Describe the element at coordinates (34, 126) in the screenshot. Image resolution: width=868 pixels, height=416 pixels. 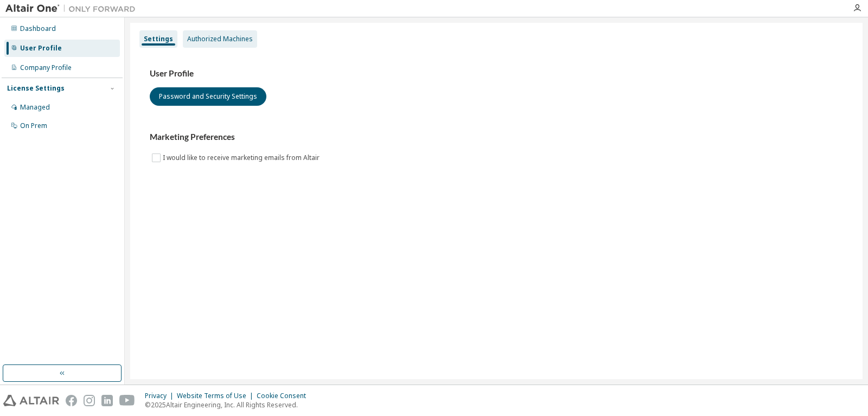
I see `div: On Prem` at that location.